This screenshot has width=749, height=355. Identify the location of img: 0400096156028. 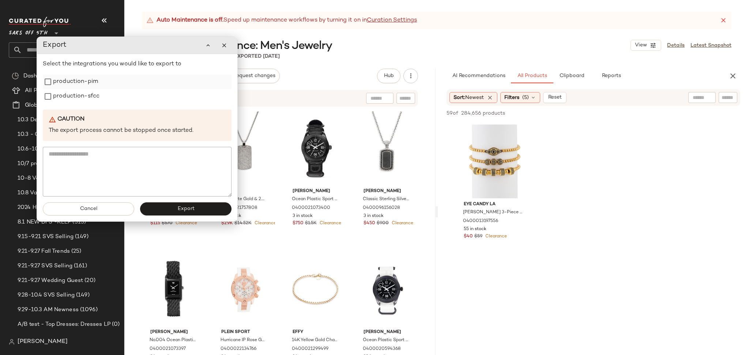
(387, 148).